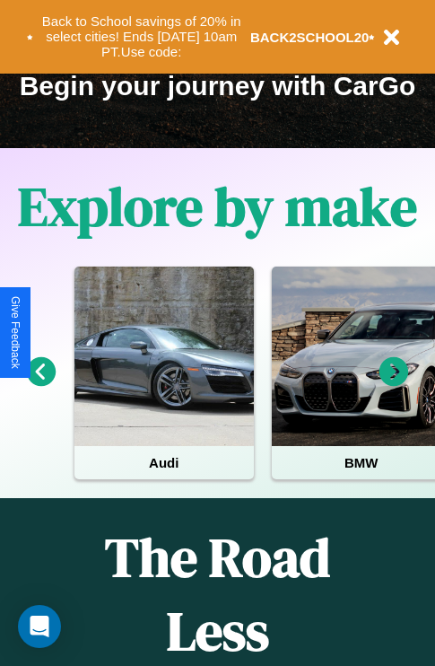 The height and width of the screenshot is (666, 435). Describe the element at coordinates (309, 37) in the screenshot. I see `b: BACK2SCHOOL20` at that location.